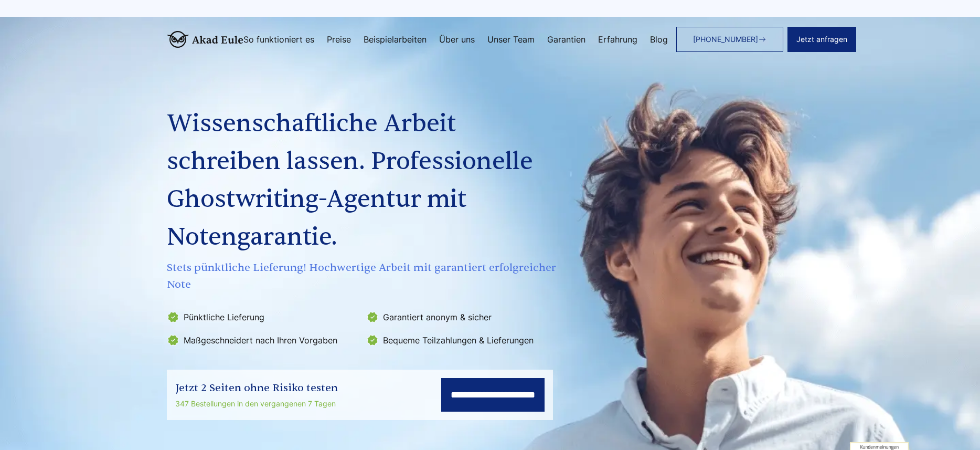  I want to click on li: Pünktliche Lieferung, so click(263, 317).